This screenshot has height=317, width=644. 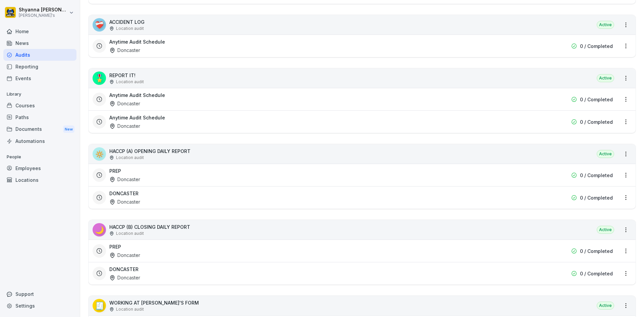 What do you see at coordinates (127, 22) in the screenshot?
I see `p: ACCIDENT LOG` at bounding box center [127, 22].